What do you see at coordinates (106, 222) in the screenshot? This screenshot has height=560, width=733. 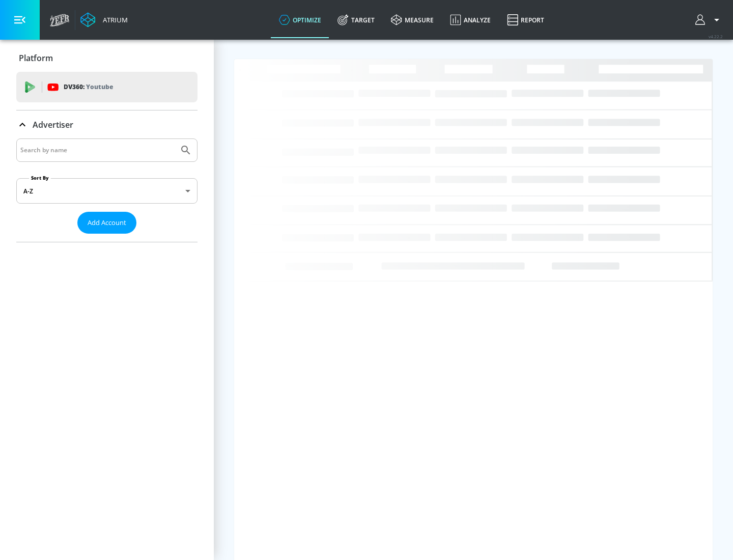 I see `span: Add Account` at bounding box center [106, 222].